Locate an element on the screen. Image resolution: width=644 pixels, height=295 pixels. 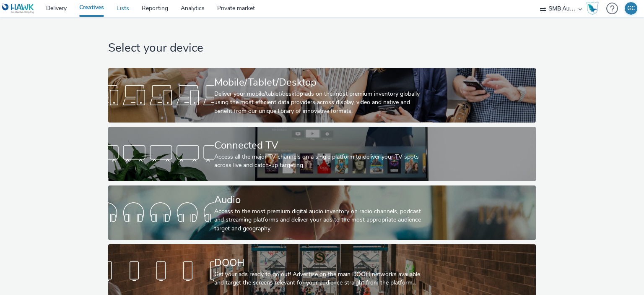
div: DOOH is located at coordinates (320, 263).